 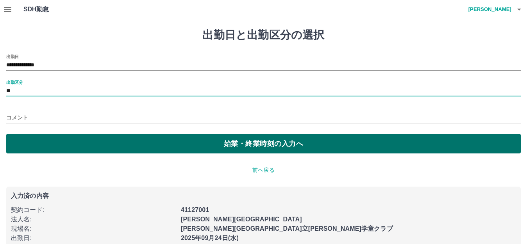 What do you see at coordinates (263, 35) in the screenshot?
I see `h1: 出勤日と出勤区分の選択` at bounding box center [263, 35].